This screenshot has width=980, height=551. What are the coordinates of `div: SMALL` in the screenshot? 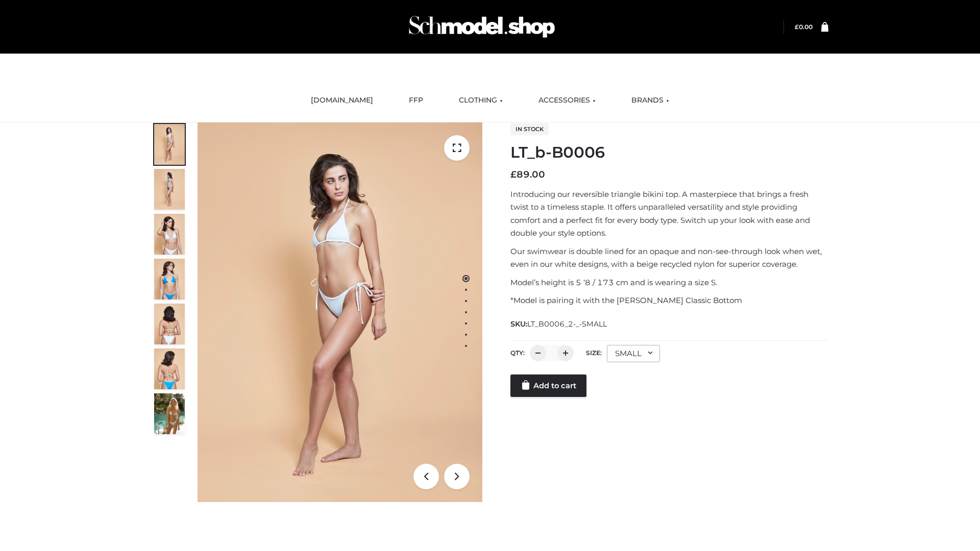 It's located at (633, 354).